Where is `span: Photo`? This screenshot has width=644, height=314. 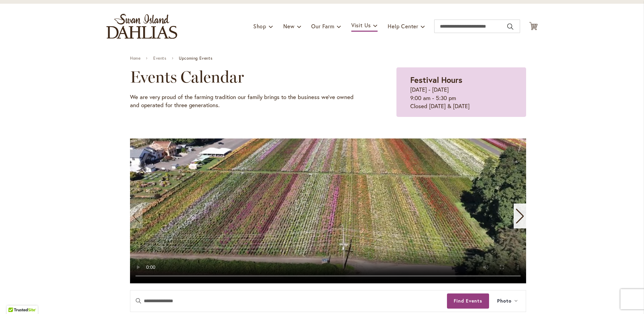
span: Photo is located at coordinates (504, 301).